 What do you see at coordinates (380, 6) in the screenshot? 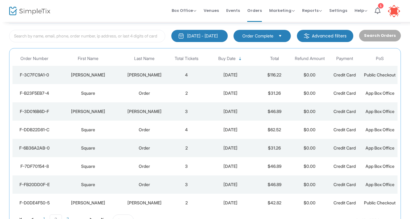
I see `div: 1` at bounding box center [380, 6].